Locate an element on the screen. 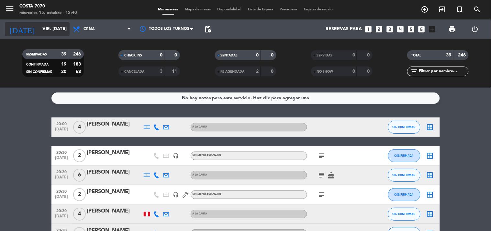 Image resolution: width=491 pixels, height=231 pixels. span: TOTAL is located at coordinates (416, 55).